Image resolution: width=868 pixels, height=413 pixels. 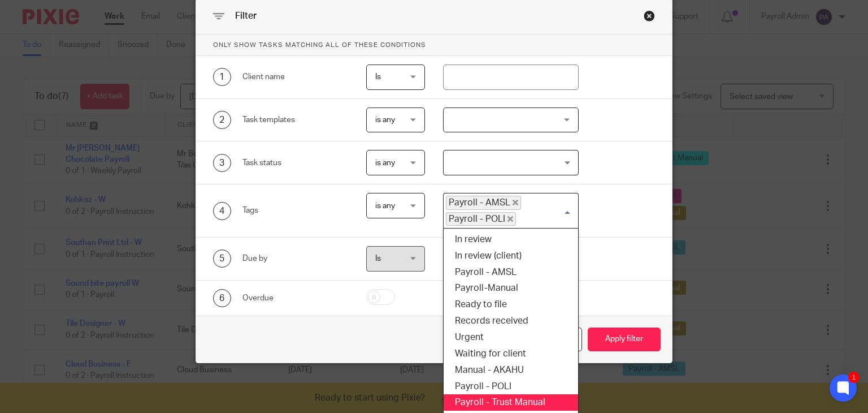 I want to click on li: Payroll - AMSL, so click(x=511, y=272).